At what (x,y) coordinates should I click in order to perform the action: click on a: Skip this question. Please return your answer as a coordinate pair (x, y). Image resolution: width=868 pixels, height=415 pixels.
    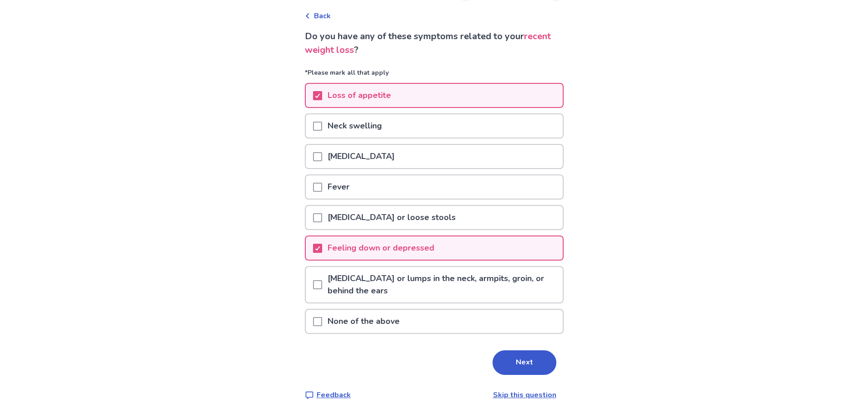
    Looking at the image, I should click on (524, 395).